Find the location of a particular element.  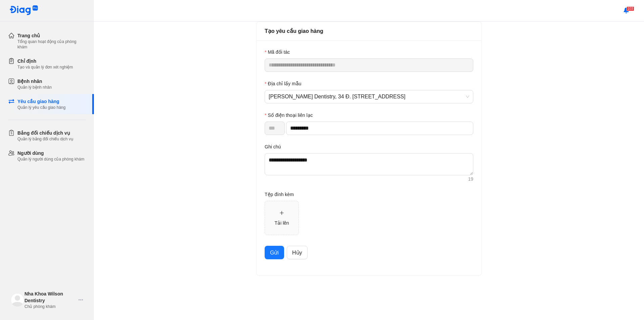

div: Tạo yêu cầu giao hàng is located at coordinates (369, 31).